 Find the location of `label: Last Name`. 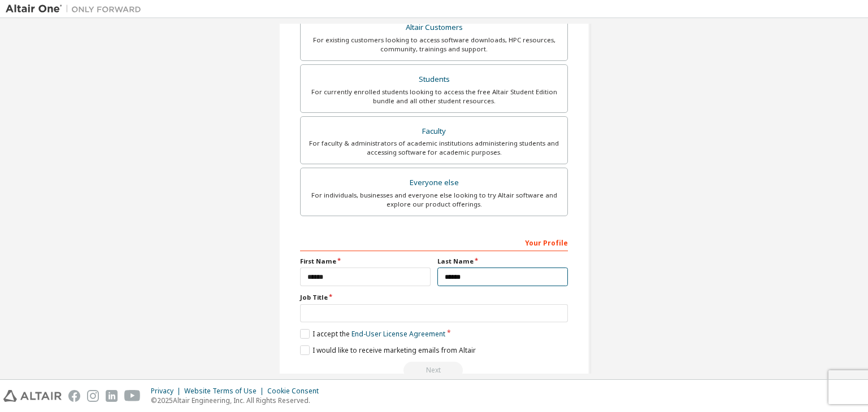

label: Last Name is located at coordinates (502, 261).